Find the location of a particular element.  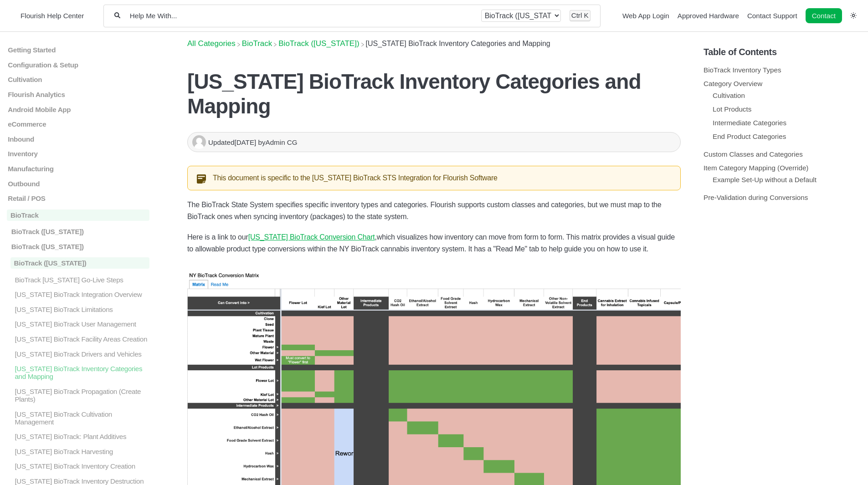

p: Inventory is located at coordinates (78, 154).